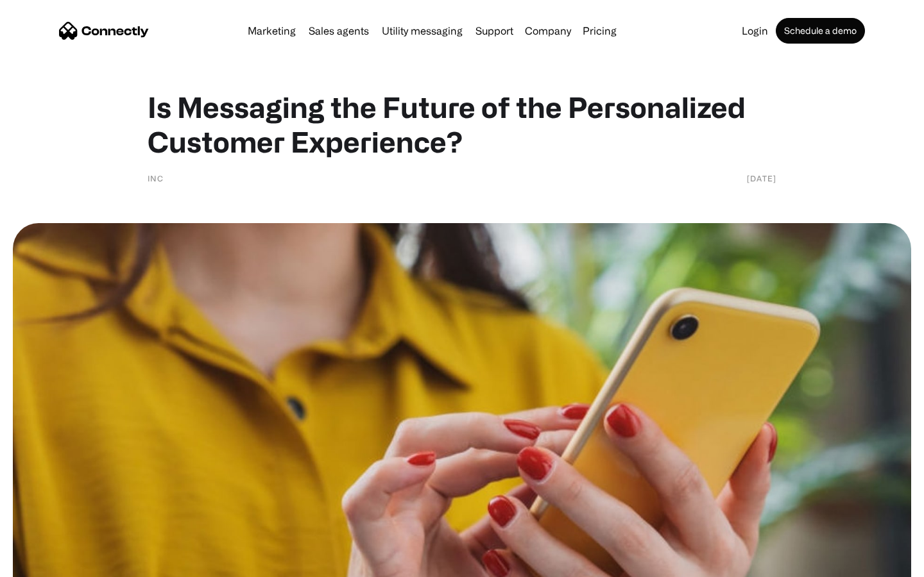 This screenshot has width=924, height=577. I want to click on a: Support, so click(494, 31).